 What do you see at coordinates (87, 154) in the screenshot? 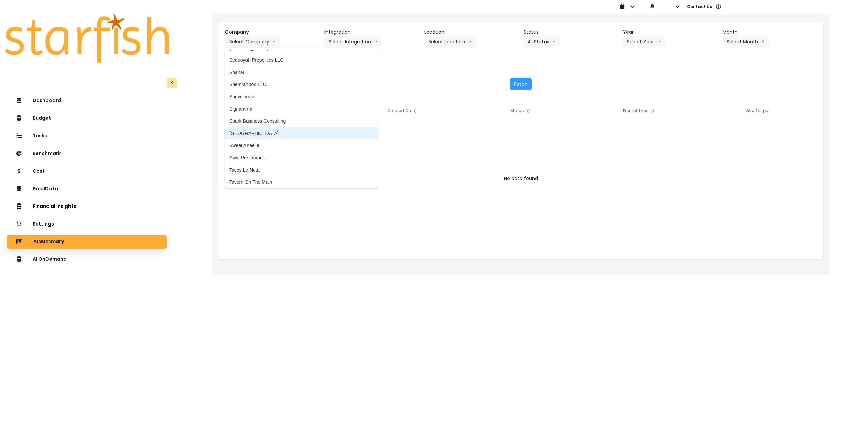
I see `button: Benchmark` at bounding box center [87, 154].